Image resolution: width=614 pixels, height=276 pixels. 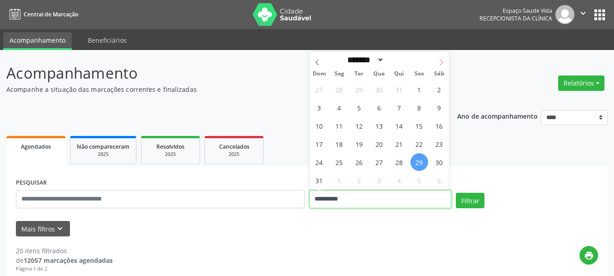 What do you see at coordinates (589, 255) in the screenshot?
I see `i: print` at bounding box center [589, 255].